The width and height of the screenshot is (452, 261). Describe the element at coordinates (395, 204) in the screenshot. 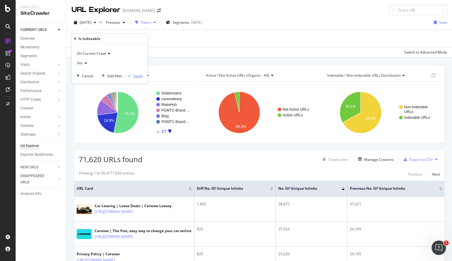

I see `div: 37,021` at that location.